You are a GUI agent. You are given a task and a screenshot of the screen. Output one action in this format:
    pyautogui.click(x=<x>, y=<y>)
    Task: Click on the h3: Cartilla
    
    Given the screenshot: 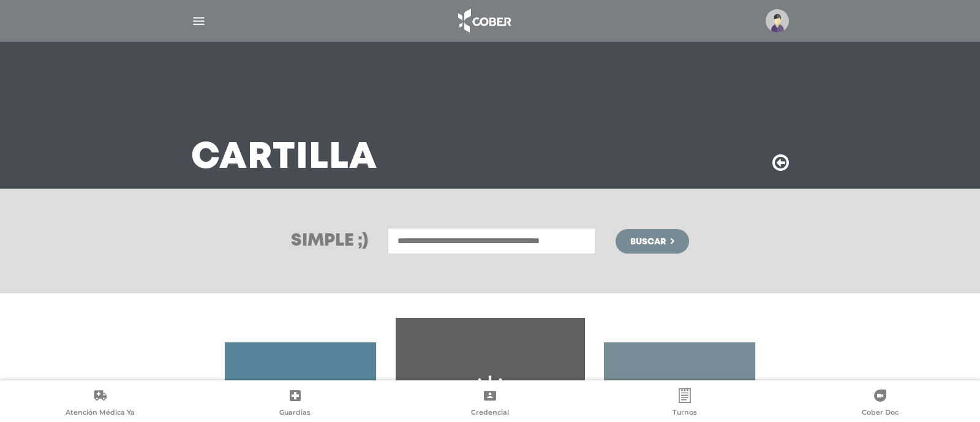 What is the action you would take?
    pyautogui.click(x=284, y=158)
    